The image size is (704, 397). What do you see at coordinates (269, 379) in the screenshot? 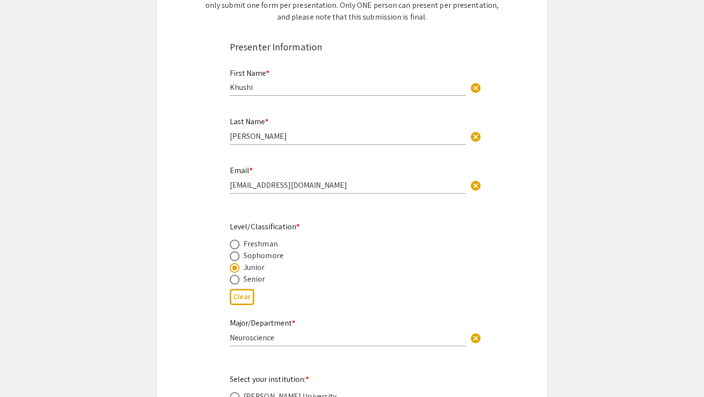
I see `mat-label: Select your institution:` at bounding box center [269, 379].